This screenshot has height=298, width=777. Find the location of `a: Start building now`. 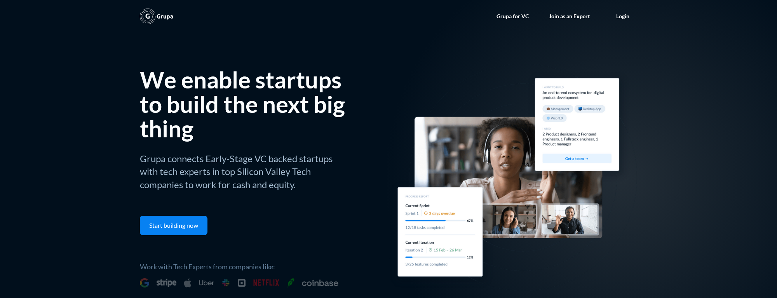

a: Start building now is located at coordinates (174, 226).